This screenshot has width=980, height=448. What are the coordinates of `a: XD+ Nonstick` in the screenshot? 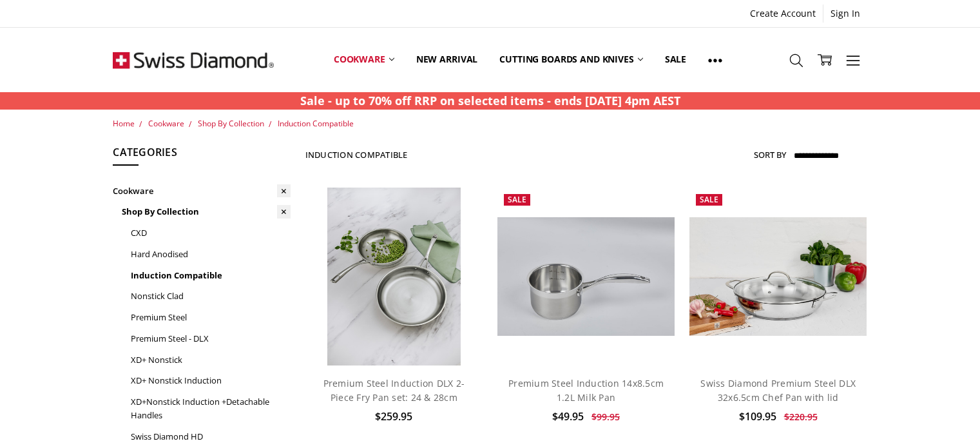 It's located at (211, 360).